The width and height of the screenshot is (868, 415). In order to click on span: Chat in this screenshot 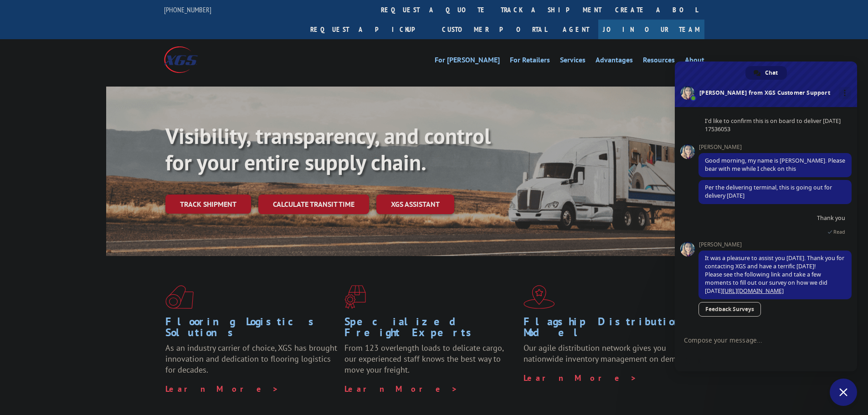, I will do `click(772, 73)`.